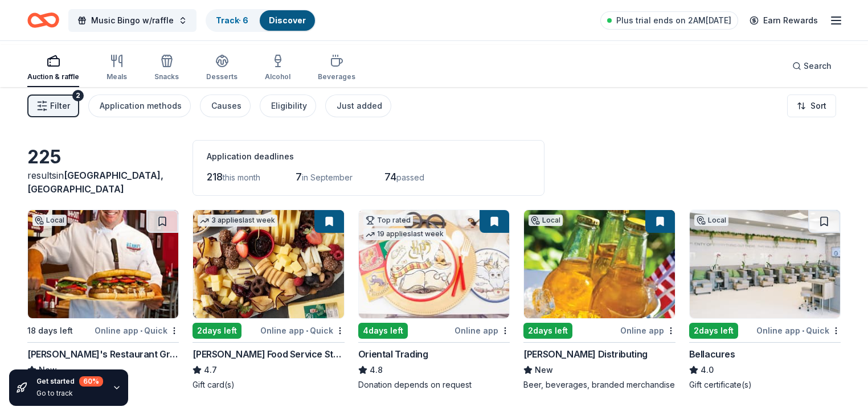 The width and height of the screenshot is (868, 415). I want to click on div: Auction & raffle, so click(53, 77).